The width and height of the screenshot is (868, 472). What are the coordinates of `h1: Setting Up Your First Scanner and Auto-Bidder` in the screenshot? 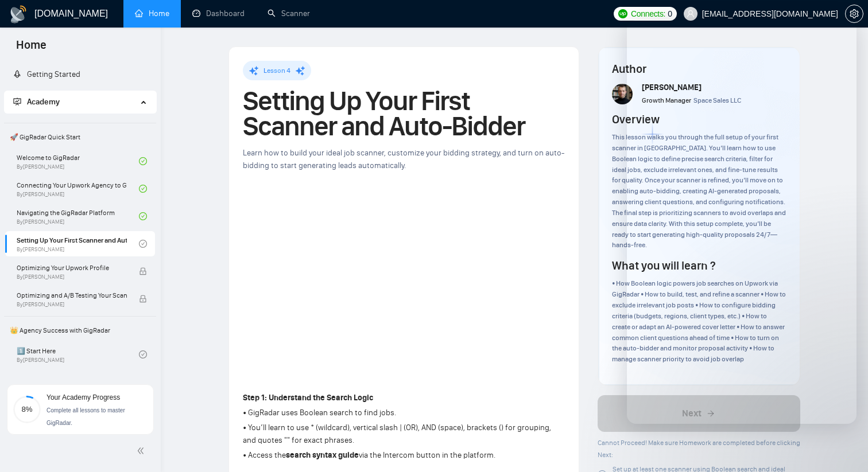 It's located at (403, 113).